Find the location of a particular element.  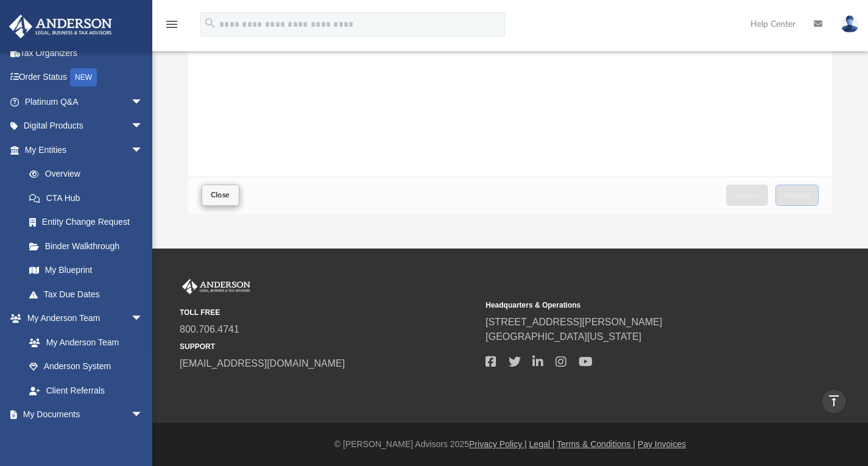

a: Overview is located at coordinates (89, 174).